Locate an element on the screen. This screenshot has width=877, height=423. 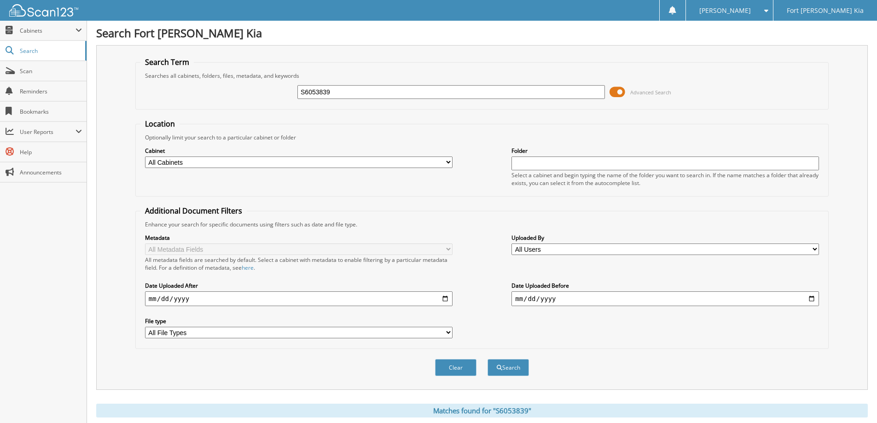
legend: Search Term is located at coordinates (167, 62).